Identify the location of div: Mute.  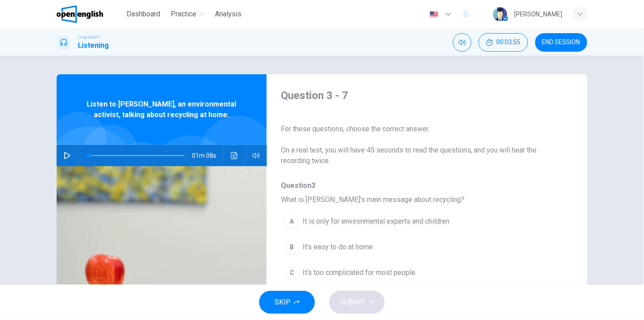
(463, 42).